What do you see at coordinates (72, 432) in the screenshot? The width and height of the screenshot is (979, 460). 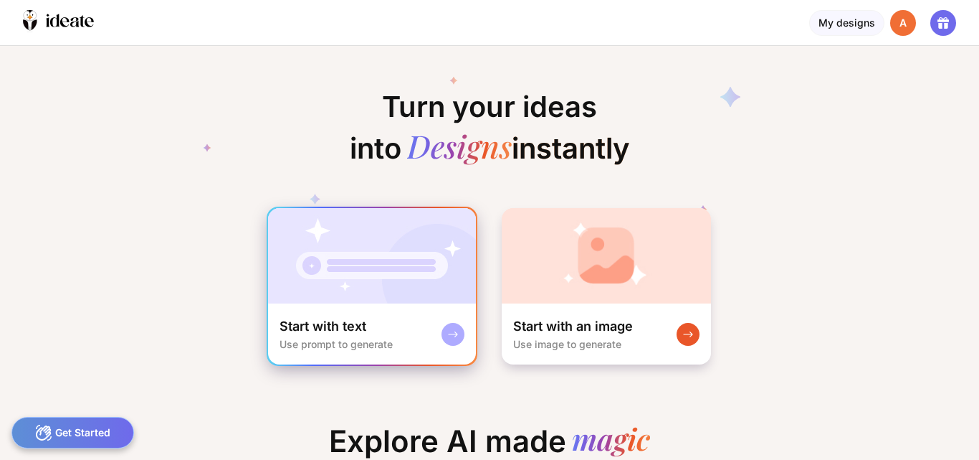 I see `div: Get Started` at bounding box center [72, 432].